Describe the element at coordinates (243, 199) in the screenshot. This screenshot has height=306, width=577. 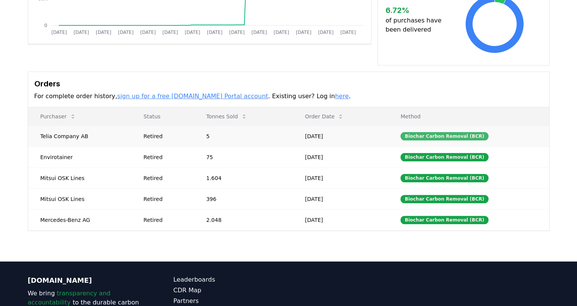
I see `td: 396` at that location.